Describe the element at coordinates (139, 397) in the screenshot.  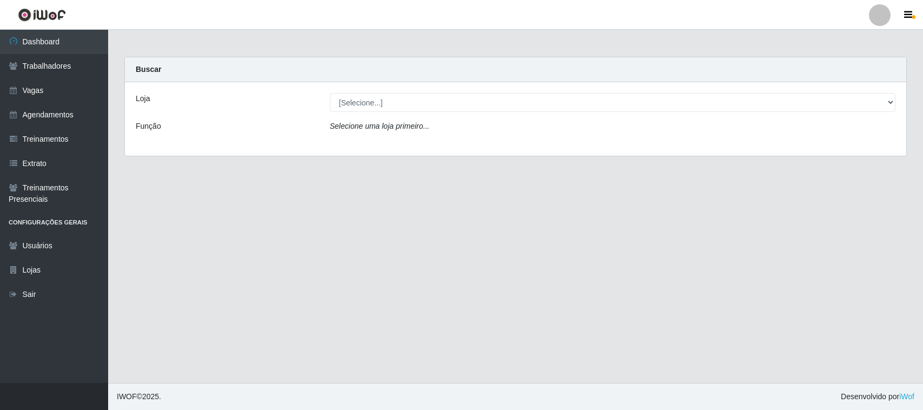
I see `span: © 2025 .` at that location.